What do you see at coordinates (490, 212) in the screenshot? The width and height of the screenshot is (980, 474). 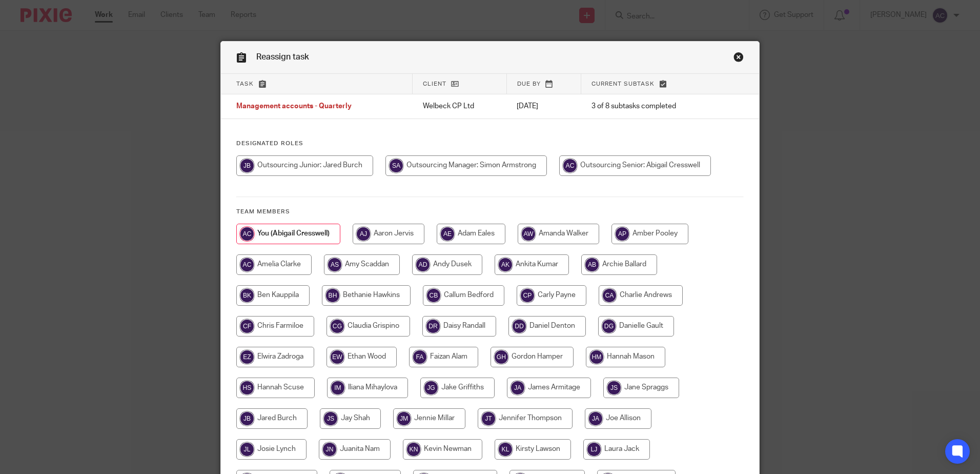 I see `h4: Team members` at bounding box center [490, 212].